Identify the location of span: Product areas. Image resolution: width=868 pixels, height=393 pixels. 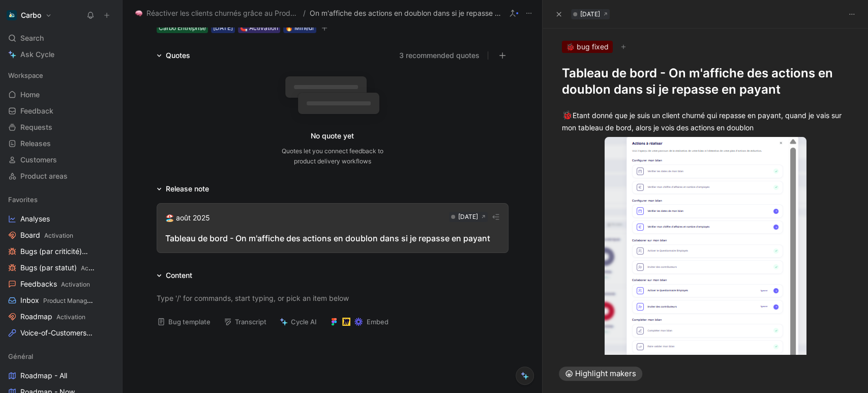
(44, 176).